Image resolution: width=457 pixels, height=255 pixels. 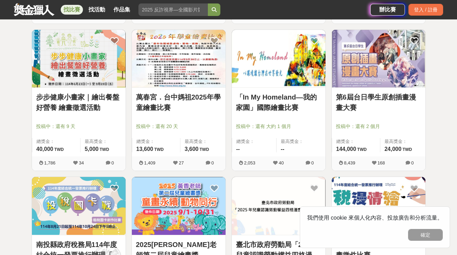 What do you see at coordinates (179, 102) in the screenshot?
I see `a: 萬春宮．台中媽祖2025年學童繪畫比賽` at bounding box center [179, 102].